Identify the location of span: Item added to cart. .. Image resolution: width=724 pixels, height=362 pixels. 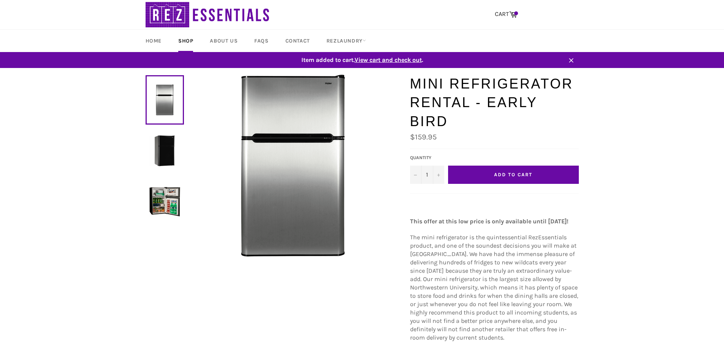
(362, 60).